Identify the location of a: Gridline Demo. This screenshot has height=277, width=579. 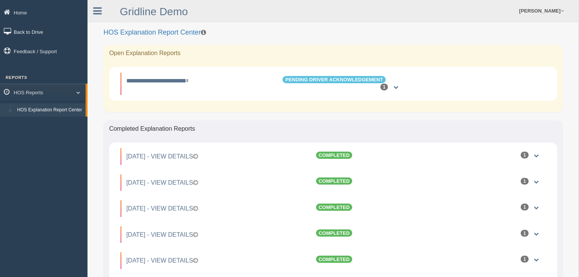
(154, 11).